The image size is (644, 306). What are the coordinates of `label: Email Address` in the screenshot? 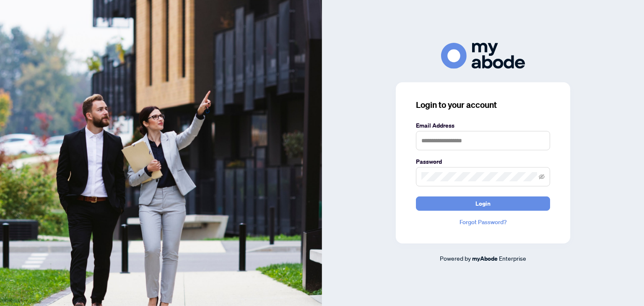 It's located at (483, 126).